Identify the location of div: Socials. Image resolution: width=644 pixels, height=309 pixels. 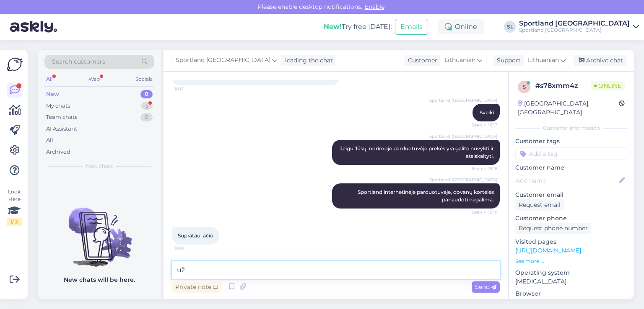
(144, 79).